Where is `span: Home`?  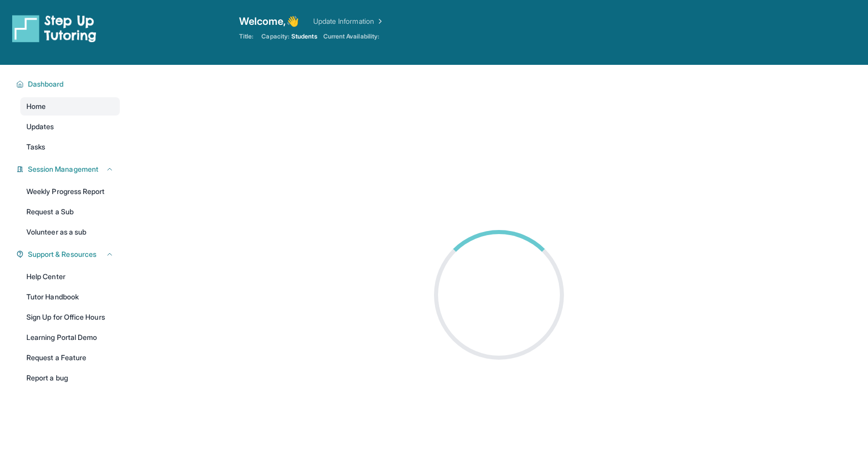 span: Home is located at coordinates (36, 107).